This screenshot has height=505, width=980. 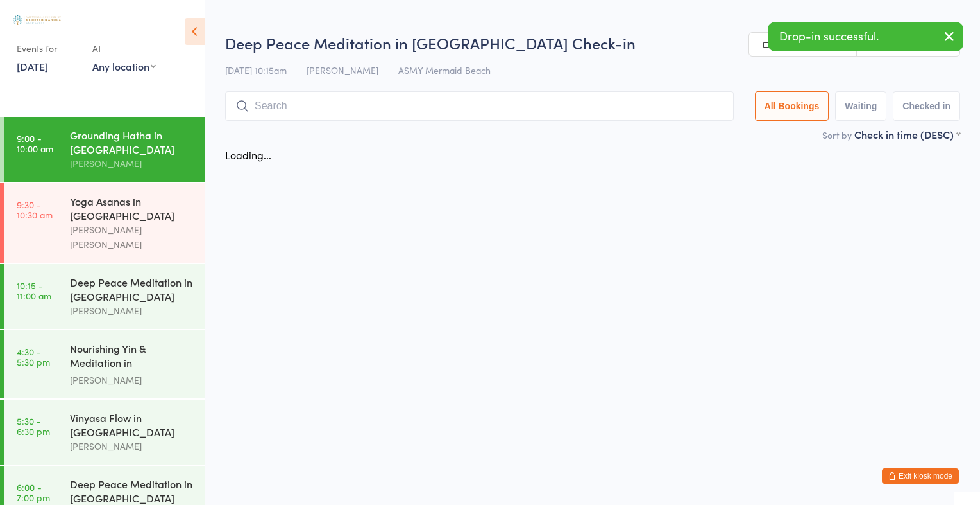 I want to click on time: 10:15 - 11:00 am, so click(x=34, y=290).